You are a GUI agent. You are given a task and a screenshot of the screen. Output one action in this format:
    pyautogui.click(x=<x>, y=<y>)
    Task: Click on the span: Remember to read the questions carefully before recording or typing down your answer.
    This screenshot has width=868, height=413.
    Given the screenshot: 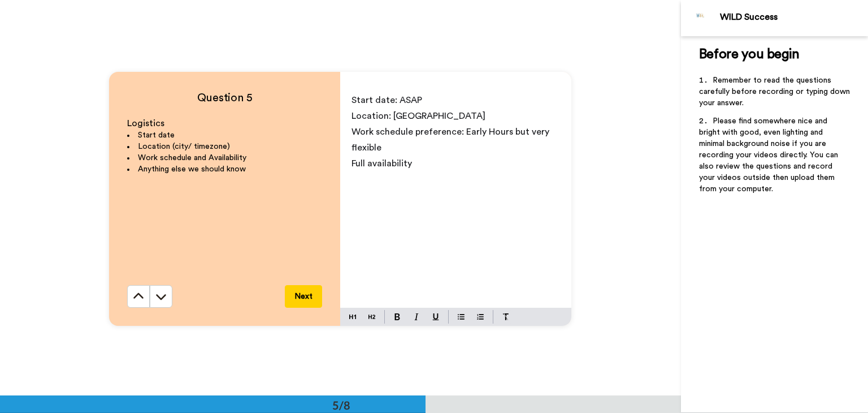 What is the action you would take?
    pyautogui.click(x=776, y=92)
    